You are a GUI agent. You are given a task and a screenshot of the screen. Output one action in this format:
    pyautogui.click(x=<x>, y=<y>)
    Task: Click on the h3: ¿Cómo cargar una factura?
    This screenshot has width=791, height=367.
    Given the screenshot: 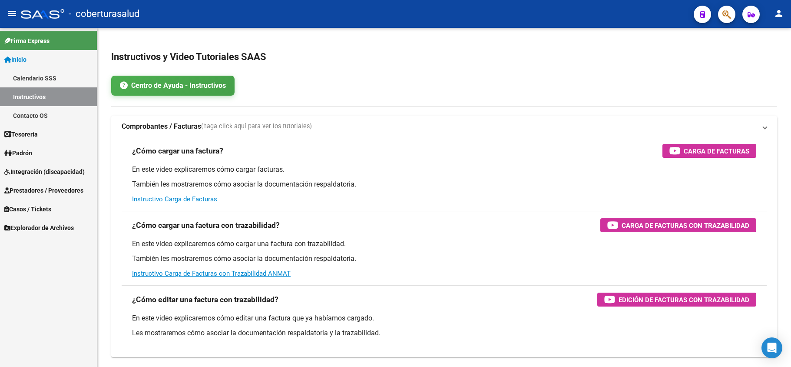 What is the action you would take?
    pyautogui.click(x=178, y=151)
    